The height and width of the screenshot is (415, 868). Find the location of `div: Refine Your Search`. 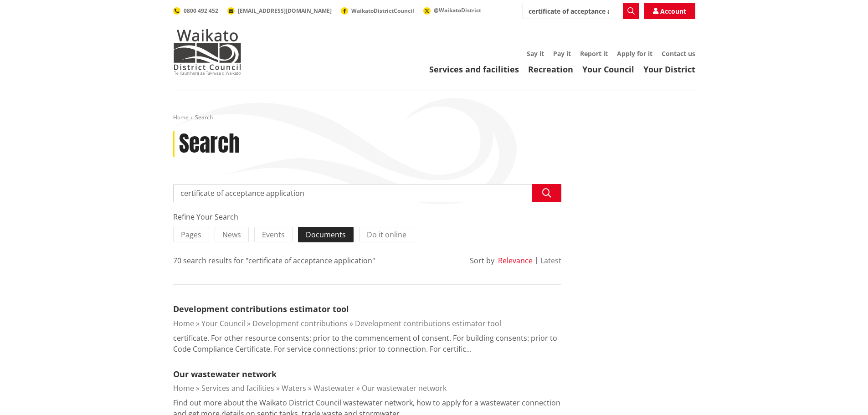

div: Refine Your Search is located at coordinates (368, 217).